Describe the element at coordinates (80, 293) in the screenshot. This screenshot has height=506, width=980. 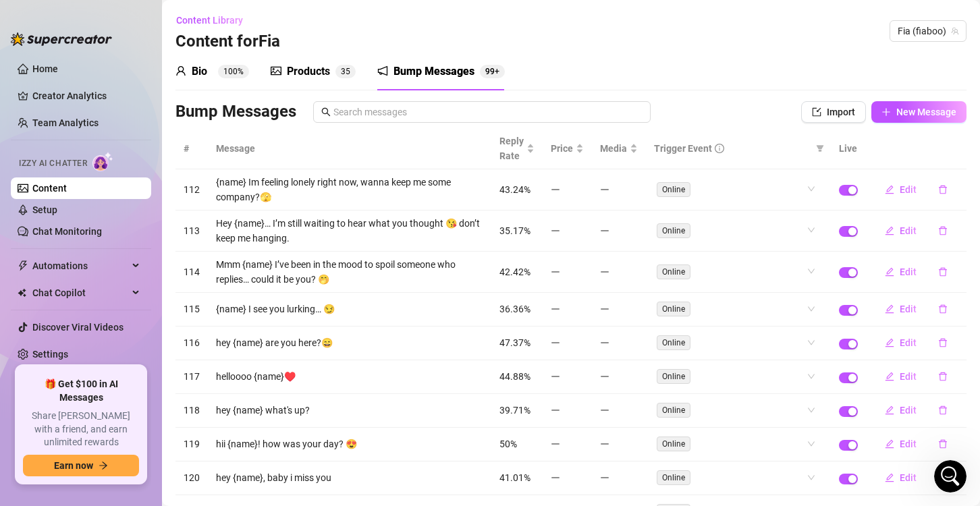
I see `span: Chat Copilot` at that location.